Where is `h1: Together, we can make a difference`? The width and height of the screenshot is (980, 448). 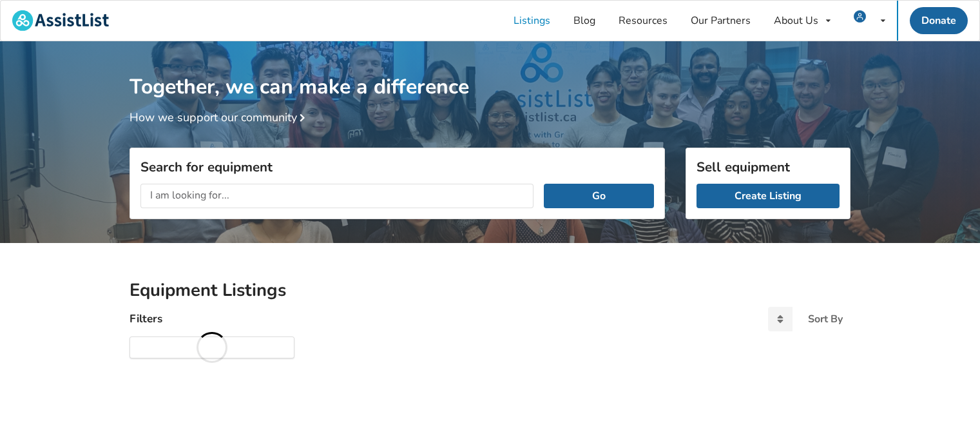
h1: Together, we can make a difference is located at coordinates (490, 70).